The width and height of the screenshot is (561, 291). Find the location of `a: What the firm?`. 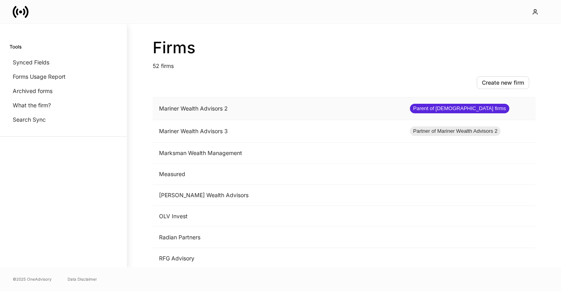

a: What the firm? is located at coordinates (63, 105).